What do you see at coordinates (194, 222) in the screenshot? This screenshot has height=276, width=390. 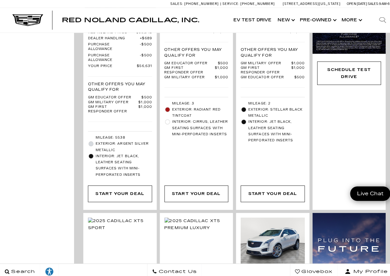 I see `img: 2025 Cadillac XT5 Premium Luxury` at bounding box center [194, 222].